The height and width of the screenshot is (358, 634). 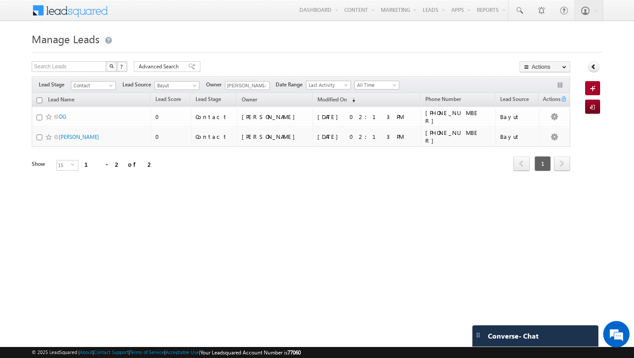 I want to click on span: Manage Leads, so click(x=66, y=39).